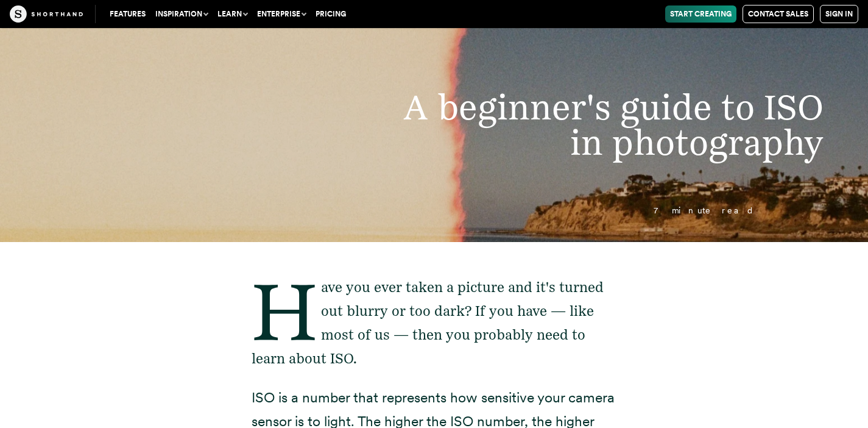 The width and height of the screenshot is (868, 428). Describe the element at coordinates (838, 14) in the screenshot. I see `a: Sign in` at that location.